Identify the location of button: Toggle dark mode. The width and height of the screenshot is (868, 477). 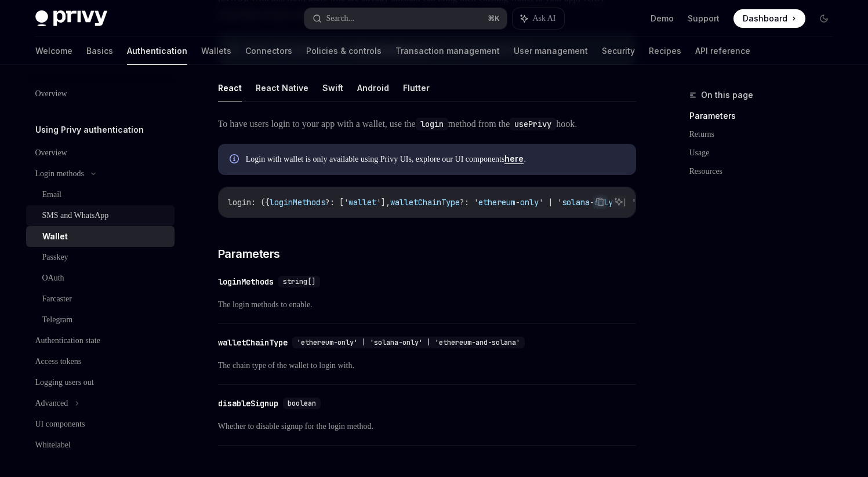
(824, 18).